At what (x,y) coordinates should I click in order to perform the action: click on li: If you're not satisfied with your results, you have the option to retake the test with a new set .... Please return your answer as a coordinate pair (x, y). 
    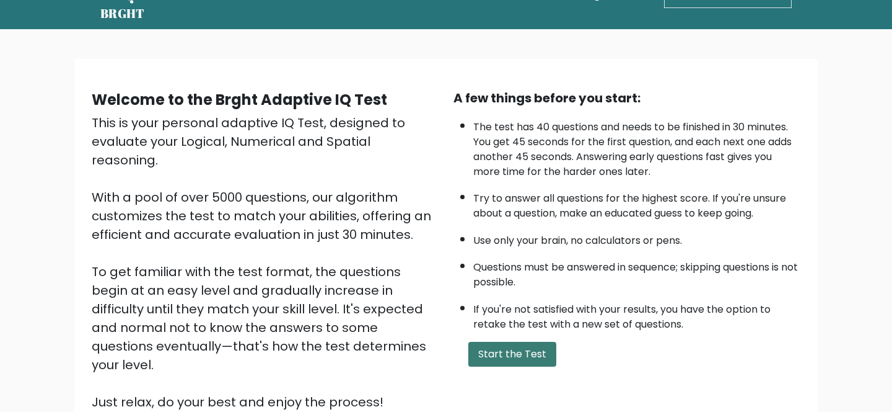
    Looking at the image, I should click on (637, 314).